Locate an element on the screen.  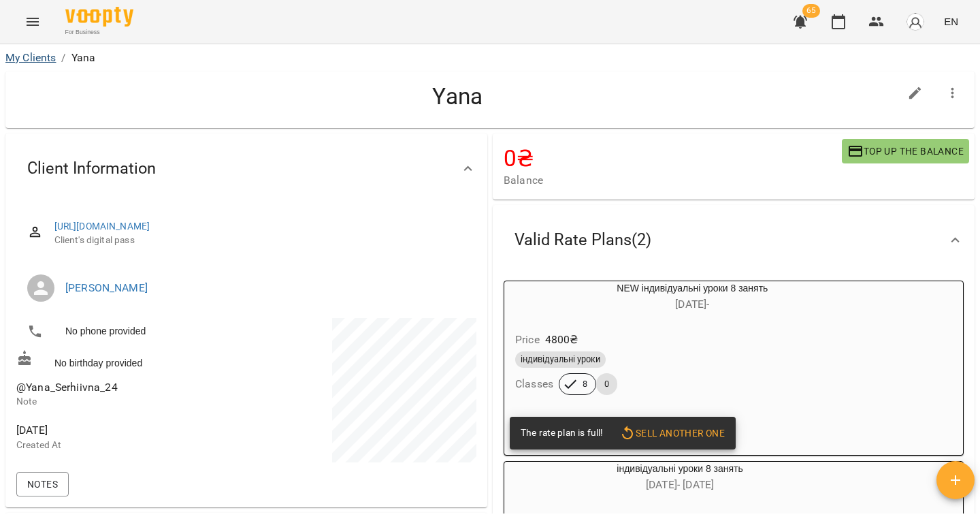
span: For Business is located at coordinates (100, 32).